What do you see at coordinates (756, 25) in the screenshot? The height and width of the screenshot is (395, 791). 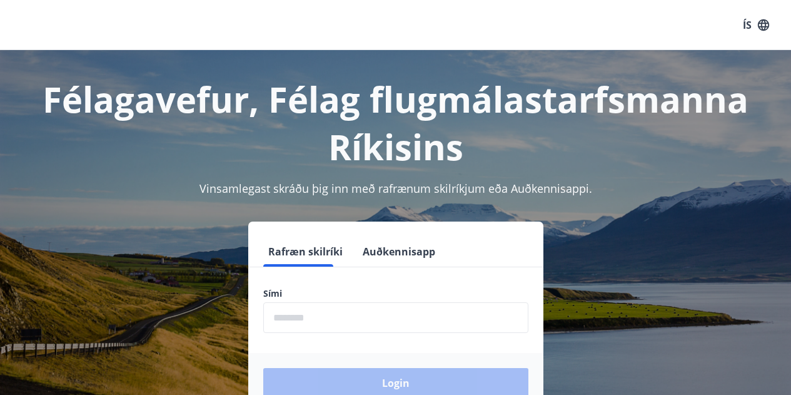 I see `button: ÍS` at bounding box center [756, 25].